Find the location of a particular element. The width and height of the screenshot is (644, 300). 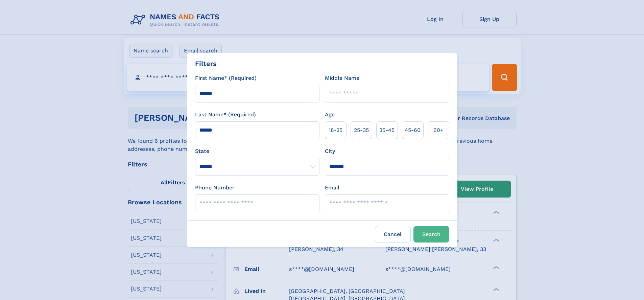

label: Email is located at coordinates (332, 188).